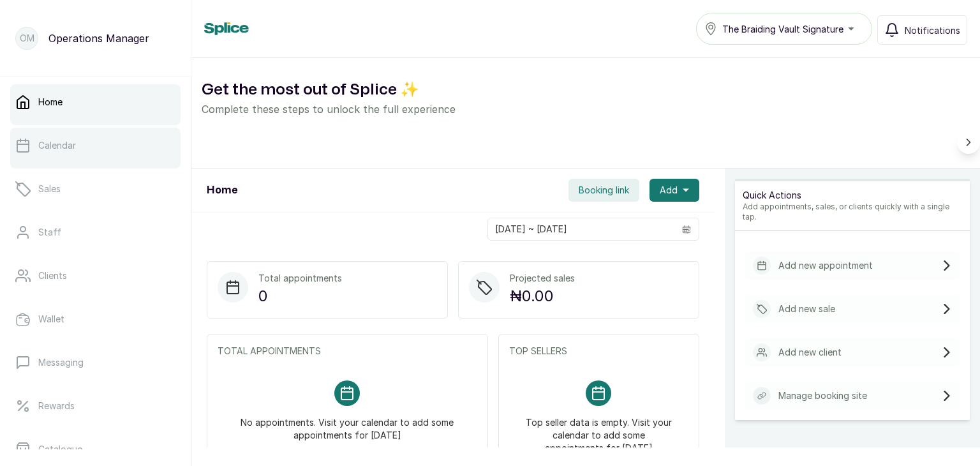 Image resolution: width=980 pixels, height=466 pixels. What do you see at coordinates (50, 233) in the screenshot?
I see `p: Staff` at bounding box center [50, 233].